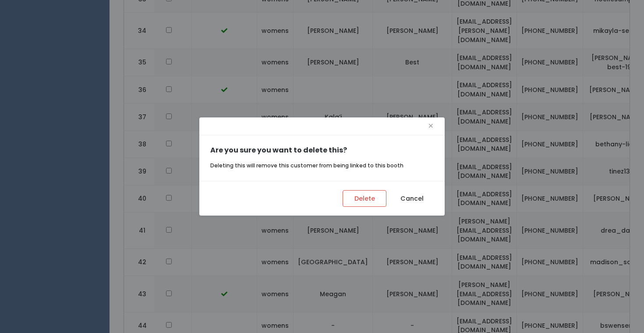 This screenshot has width=644, height=333. What do you see at coordinates (322, 151) in the screenshot?
I see `h5: Are you sure you want to delete this?` at bounding box center [322, 151].